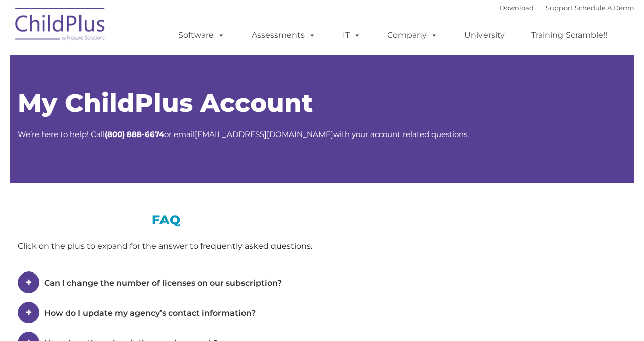  Describe the element at coordinates (569, 35) in the screenshot. I see `a: Training Scramble!!` at that location.